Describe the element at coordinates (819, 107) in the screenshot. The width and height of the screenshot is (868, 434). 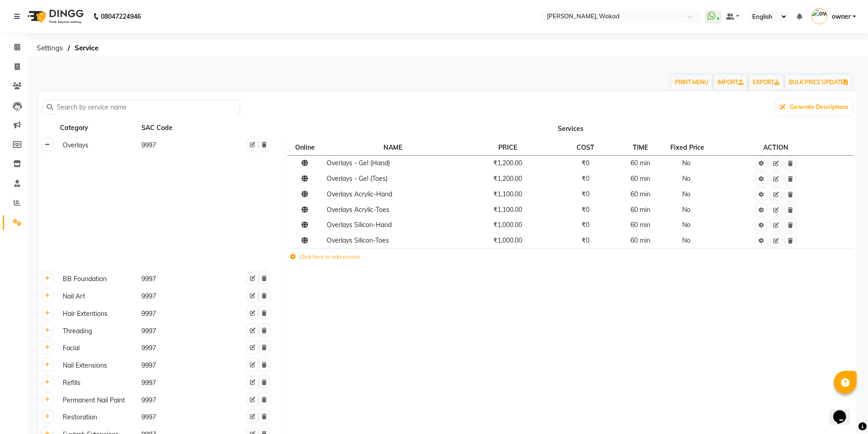
I see `span: Generate Descriptions` at that location.